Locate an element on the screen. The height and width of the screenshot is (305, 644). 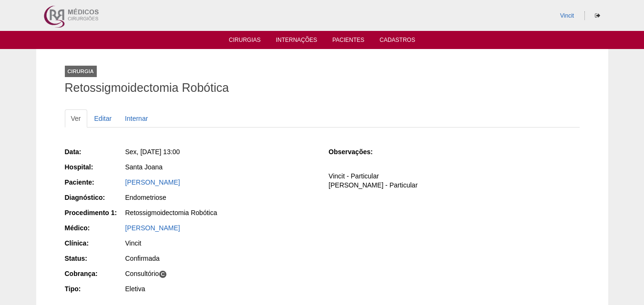
div: Procedimento 1: is located at coordinates (94, 213).